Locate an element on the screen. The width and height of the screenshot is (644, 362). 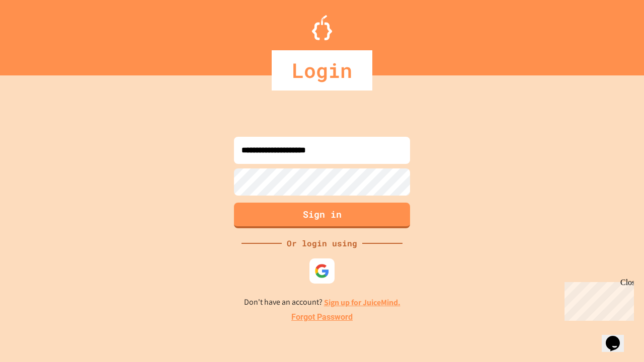
img: google-icon.svg is located at coordinates (322, 271).